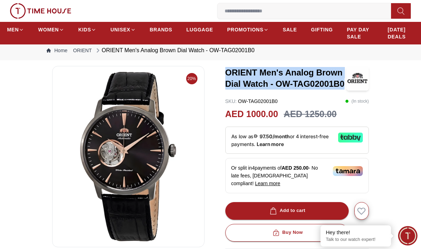 The image size is (421, 249). Describe the element at coordinates (361, 33) in the screenshot. I see `span: PAY DAY SALE` at that location.